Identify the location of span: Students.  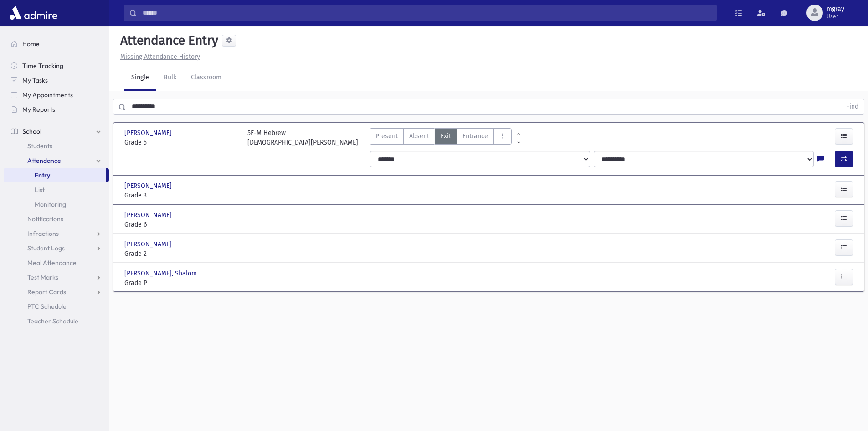
(39, 146).